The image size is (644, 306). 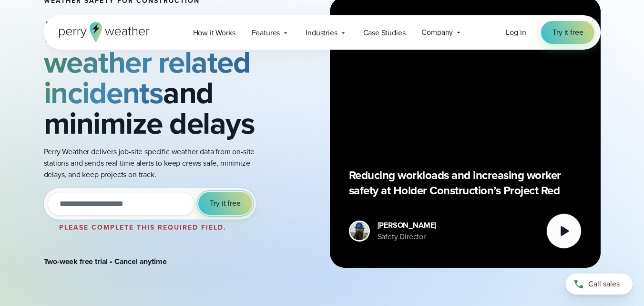 What do you see at coordinates (147, 62) in the screenshot?
I see `strong: Eliminate weather related incidents` at bounding box center [147, 62].